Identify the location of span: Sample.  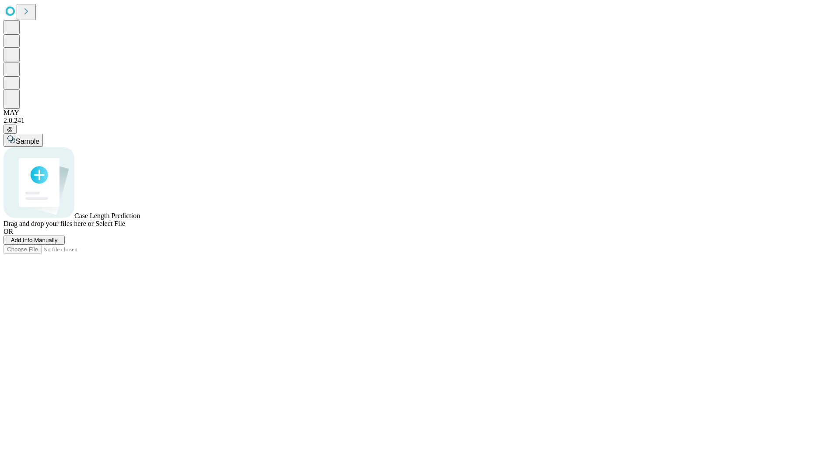
(28, 141).